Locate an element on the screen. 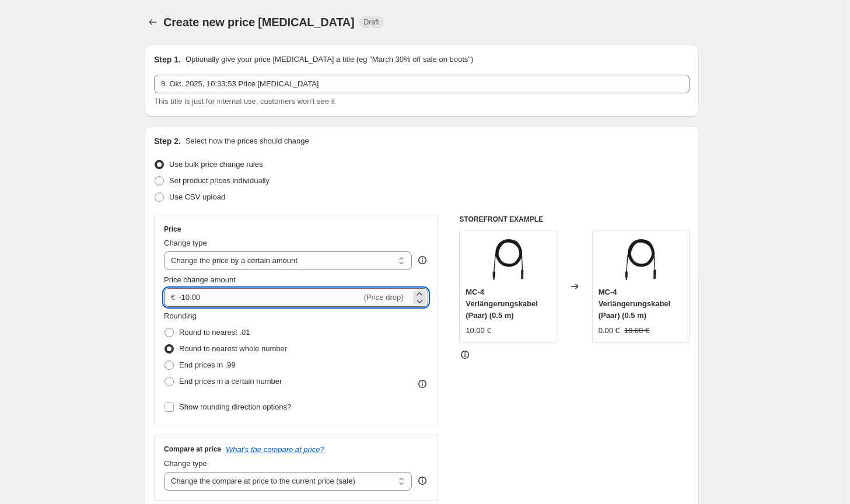 This screenshot has height=504, width=850. p: Select how the prices should change is located at coordinates (248, 141).